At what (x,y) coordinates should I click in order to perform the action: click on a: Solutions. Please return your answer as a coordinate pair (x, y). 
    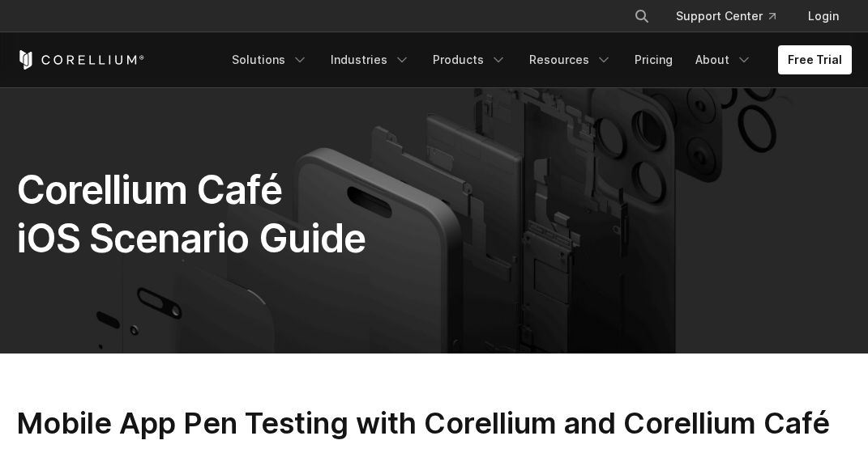
    Looking at the image, I should click on (270, 60).